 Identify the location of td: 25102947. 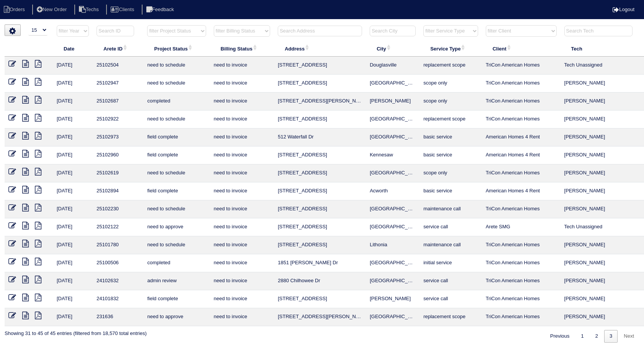
(118, 83).